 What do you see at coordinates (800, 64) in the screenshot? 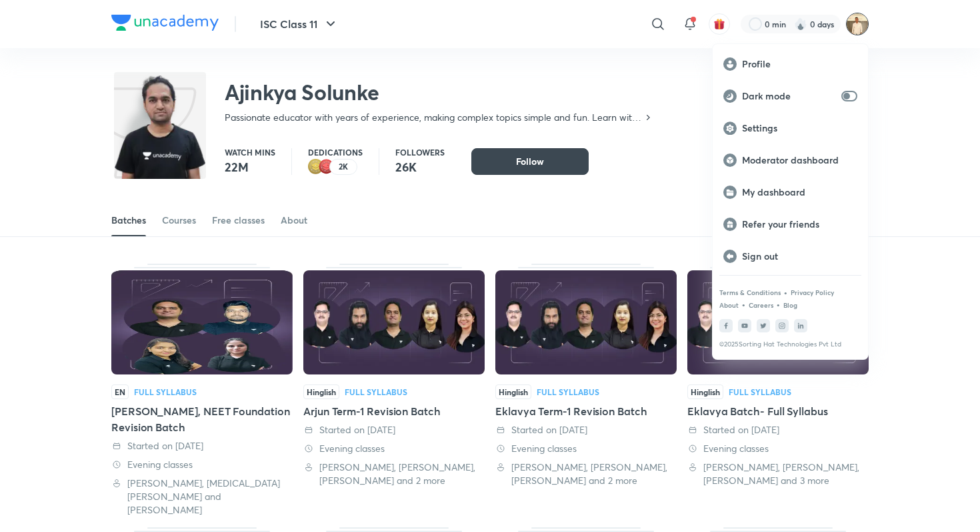
I see `p: Profile` at bounding box center [800, 64].